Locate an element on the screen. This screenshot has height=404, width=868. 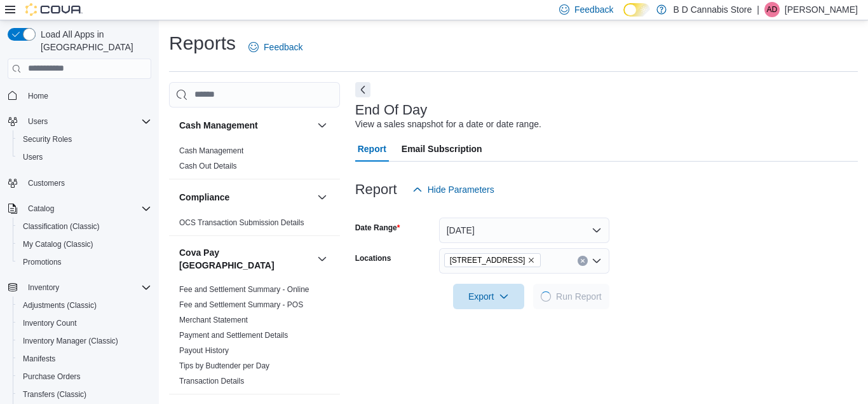
button: Open list of options is located at coordinates (597, 260).